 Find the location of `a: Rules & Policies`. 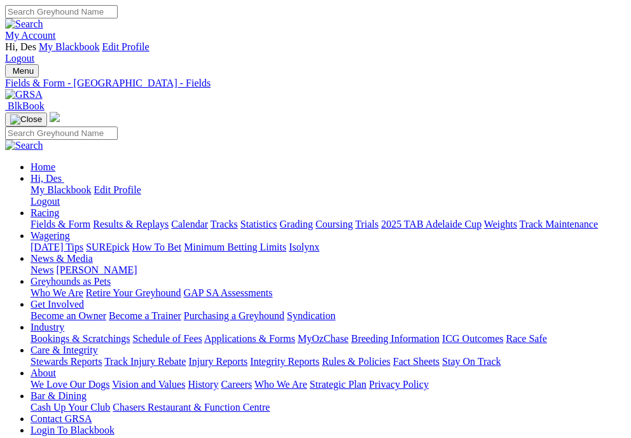

a: Rules & Policies is located at coordinates (356, 361).